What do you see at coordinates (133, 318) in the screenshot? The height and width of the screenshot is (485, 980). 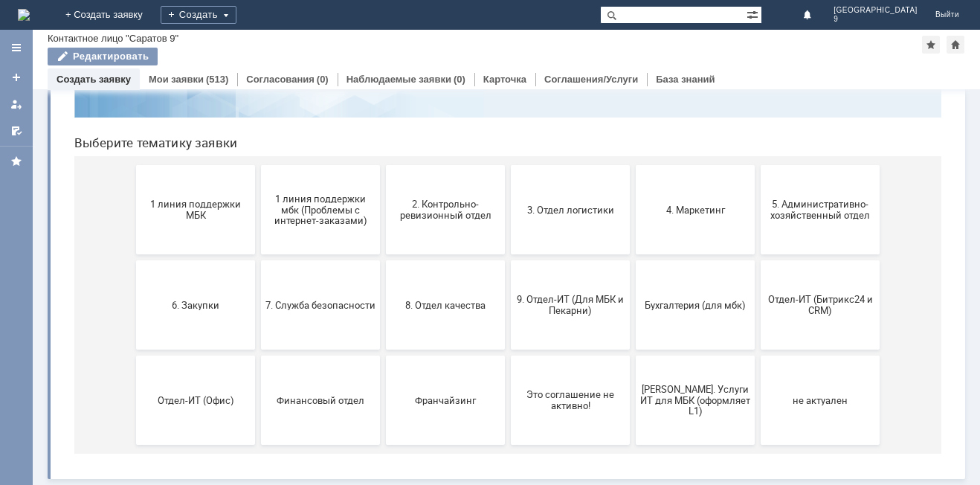 I see `button: 6. Закупки` at bounding box center [133, 318].